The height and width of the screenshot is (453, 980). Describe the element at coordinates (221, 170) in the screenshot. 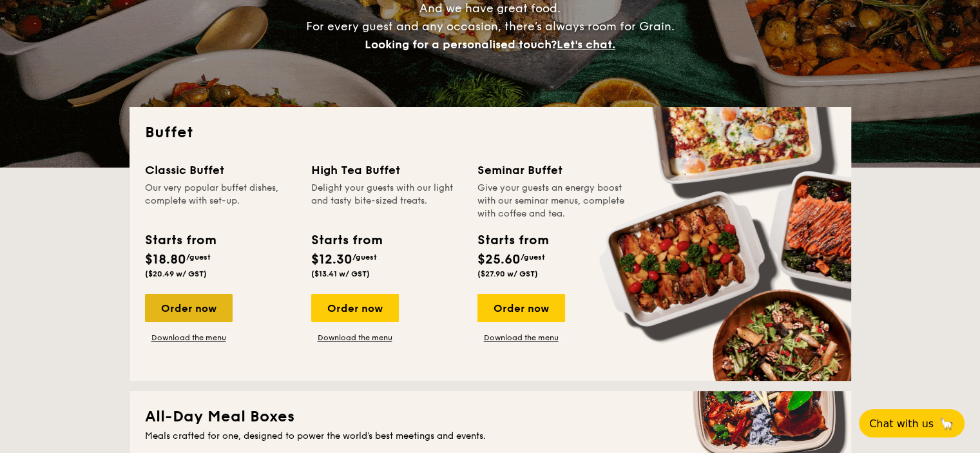

I see `div: Classic Buffet` at that location.